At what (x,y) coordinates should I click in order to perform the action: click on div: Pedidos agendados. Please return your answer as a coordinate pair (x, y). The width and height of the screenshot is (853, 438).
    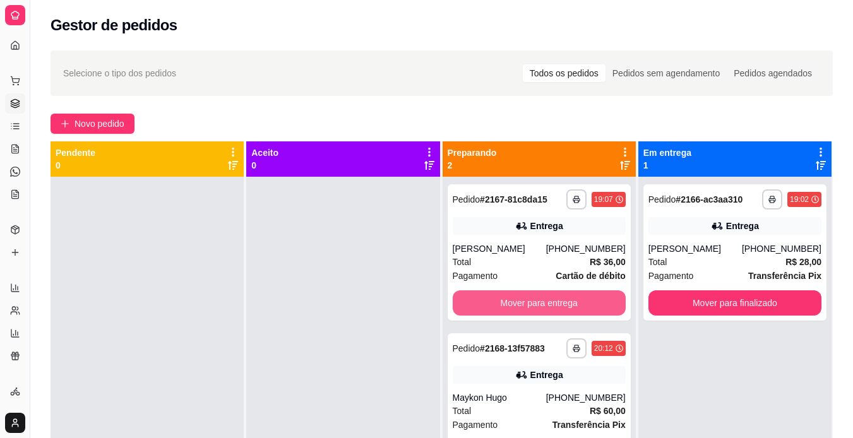
    Looking at the image, I should click on (773, 73).